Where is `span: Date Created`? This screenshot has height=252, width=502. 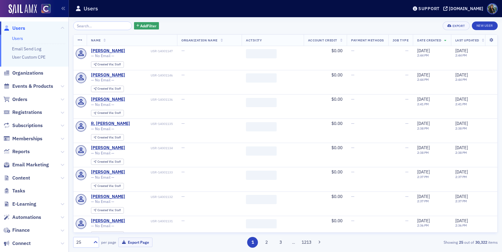 span: Date Created is located at coordinates (429, 40).